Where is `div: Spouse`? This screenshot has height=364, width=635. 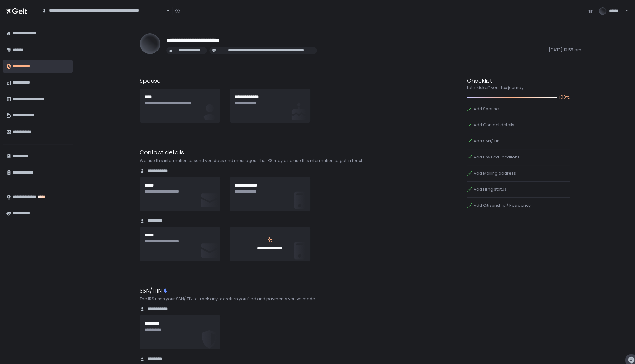 div: Spouse is located at coordinates (270, 81).